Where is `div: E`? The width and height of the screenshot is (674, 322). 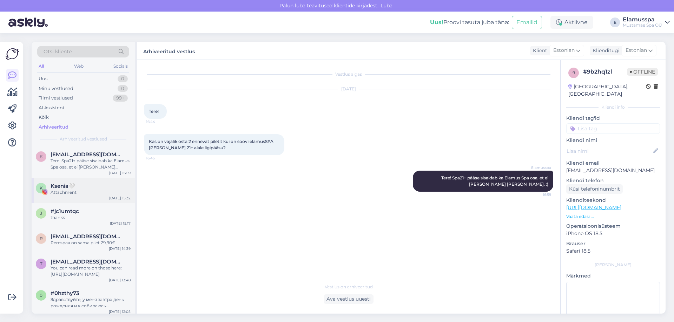 div: E is located at coordinates (615, 22).